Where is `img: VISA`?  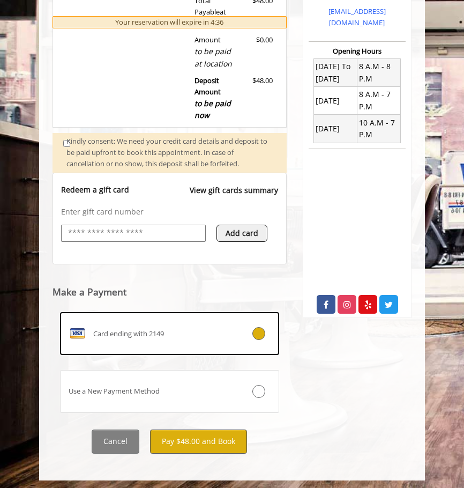
img: VISA is located at coordinates (77, 333).